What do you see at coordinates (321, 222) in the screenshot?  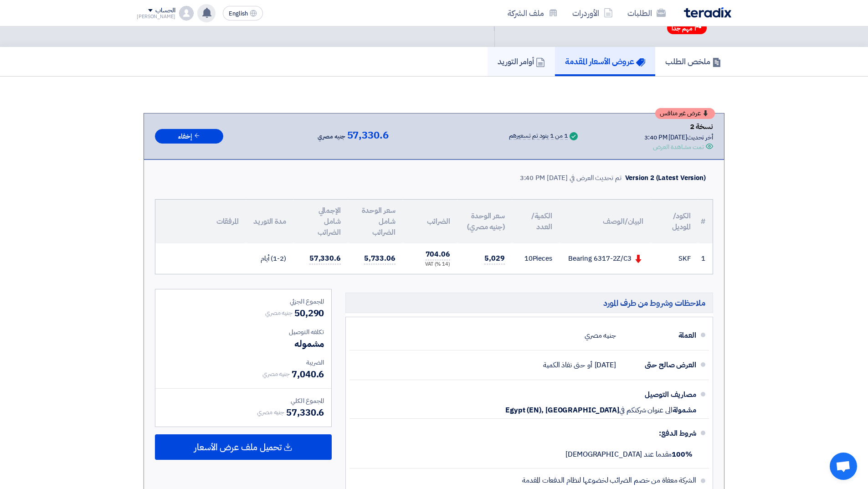 I see `th: الإجمالي شامل الضرائب` at bounding box center [321, 222].